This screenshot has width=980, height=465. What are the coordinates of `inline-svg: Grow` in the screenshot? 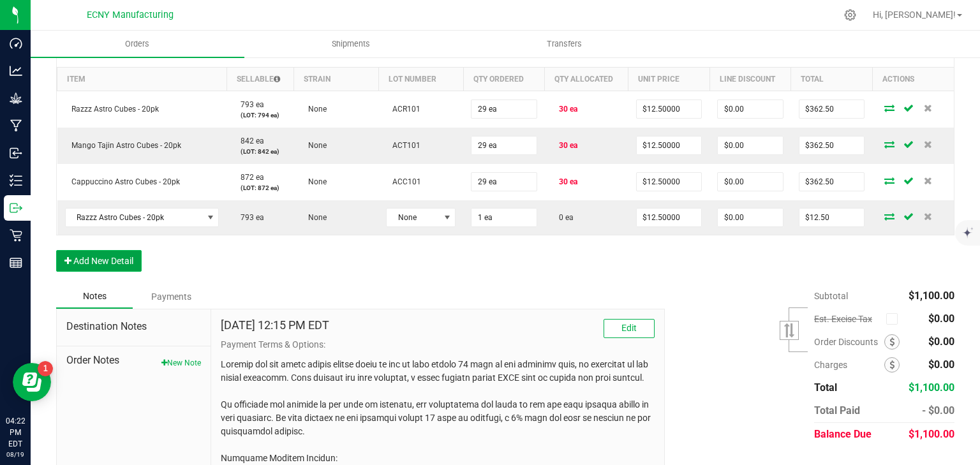 It's located at (16, 98).